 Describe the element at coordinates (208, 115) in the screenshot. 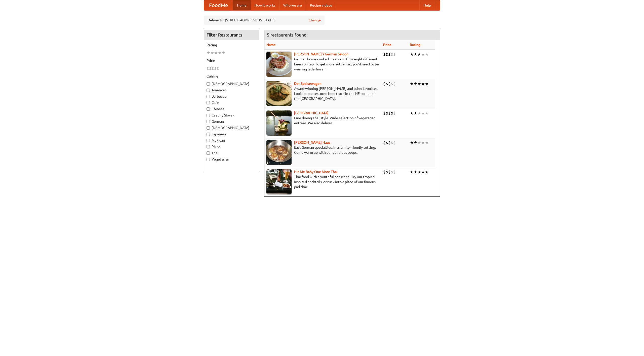

I see `input: Czech / Slovak` at that location.